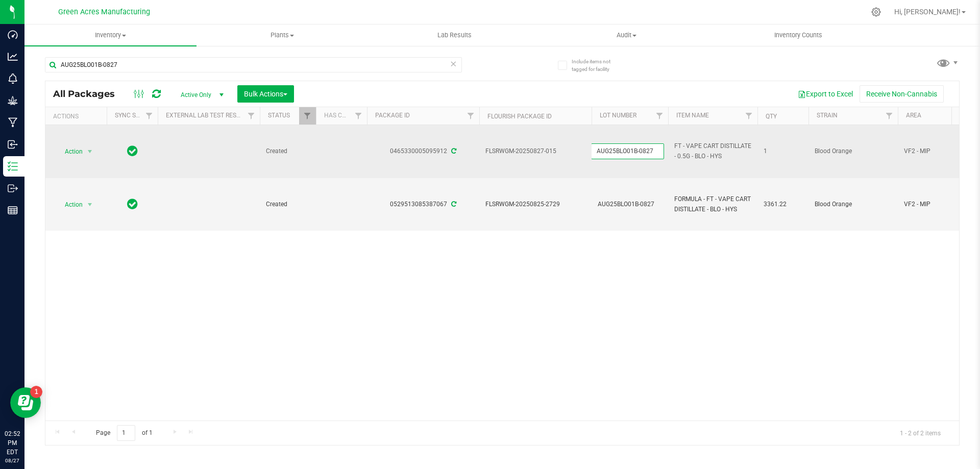 This screenshot has width=980, height=469. Describe the element at coordinates (901, 94) in the screenshot. I see `button: Receive Non-Cannabis` at that location.